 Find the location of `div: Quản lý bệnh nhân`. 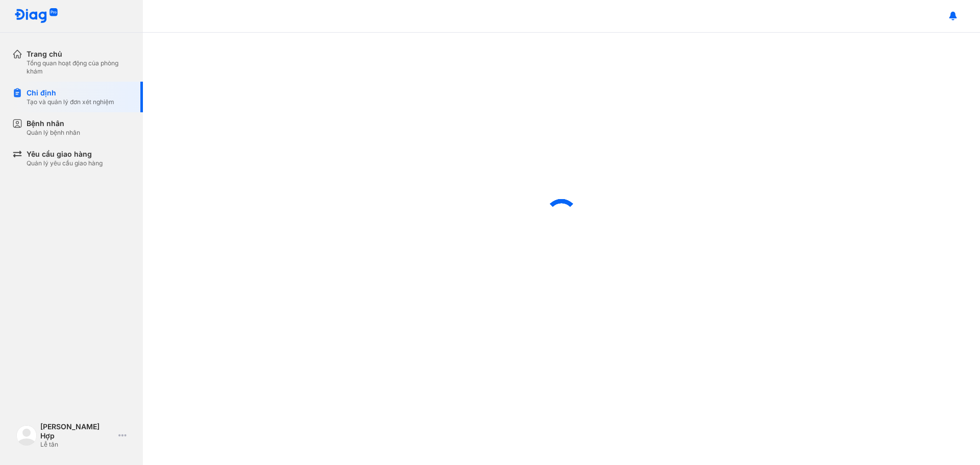

div: Quản lý bệnh nhân is located at coordinates (53, 133).